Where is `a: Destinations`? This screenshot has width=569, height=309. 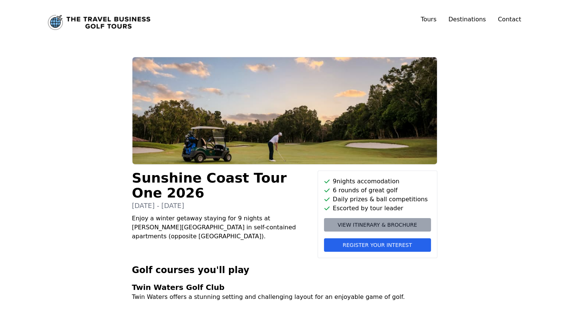
a: Destinations is located at coordinates (467, 19).